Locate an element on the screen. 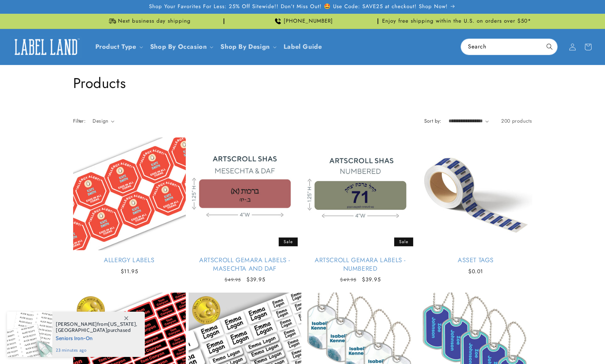 This screenshot has width=605, height=364. a: Product Type is located at coordinates (116, 46).